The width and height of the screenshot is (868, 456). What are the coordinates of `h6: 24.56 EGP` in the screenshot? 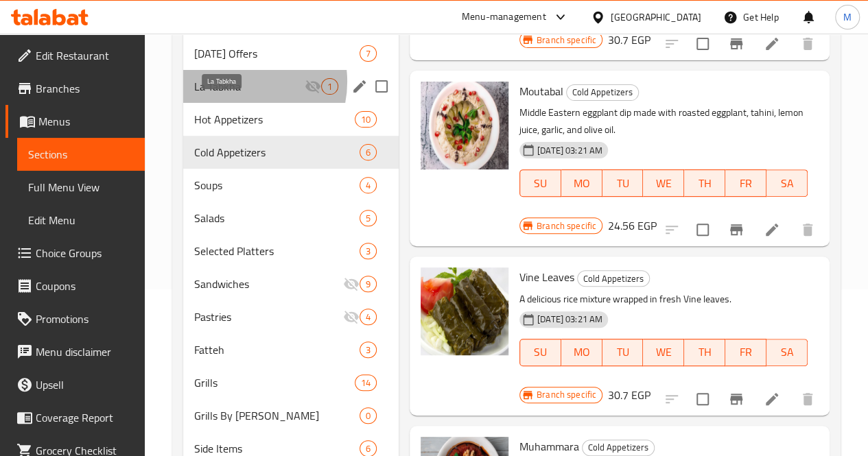 It's located at (632, 226).